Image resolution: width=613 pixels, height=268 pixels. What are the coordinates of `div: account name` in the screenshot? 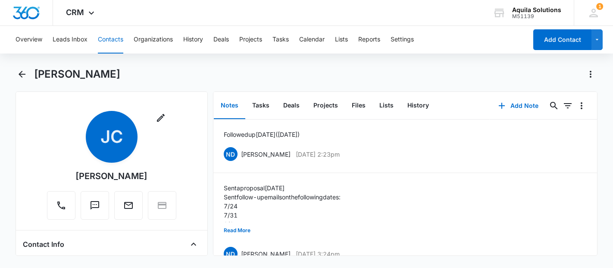 It's located at (537, 10).